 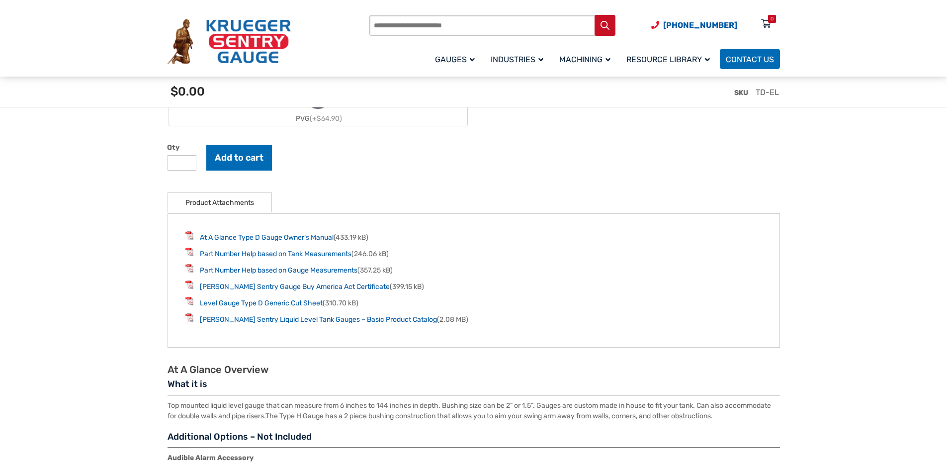 What do you see at coordinates (326, 118) in the screenshot?
I see `span: (+$64.90)` at bounding box center [326, 118].